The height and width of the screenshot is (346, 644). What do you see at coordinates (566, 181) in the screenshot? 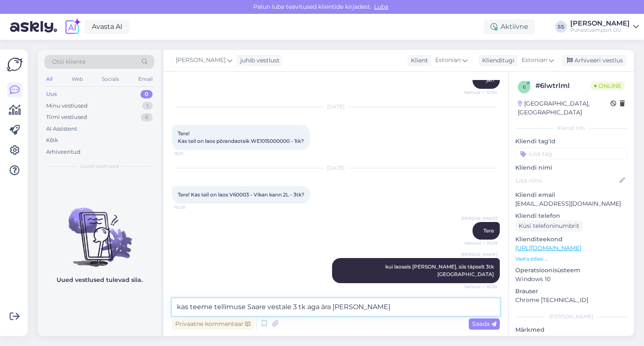
I see `input: Lisa nimi` at bounding box center [566, 181].